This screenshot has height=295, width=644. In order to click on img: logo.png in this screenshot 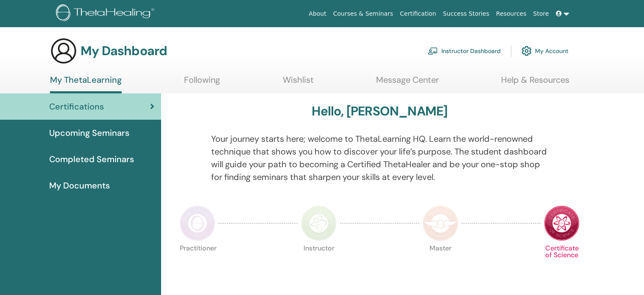, I will do `click(106, 14)`.